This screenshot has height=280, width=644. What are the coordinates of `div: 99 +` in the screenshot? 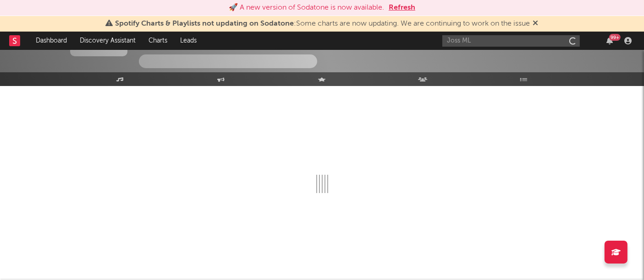 It's located at (615, 37).